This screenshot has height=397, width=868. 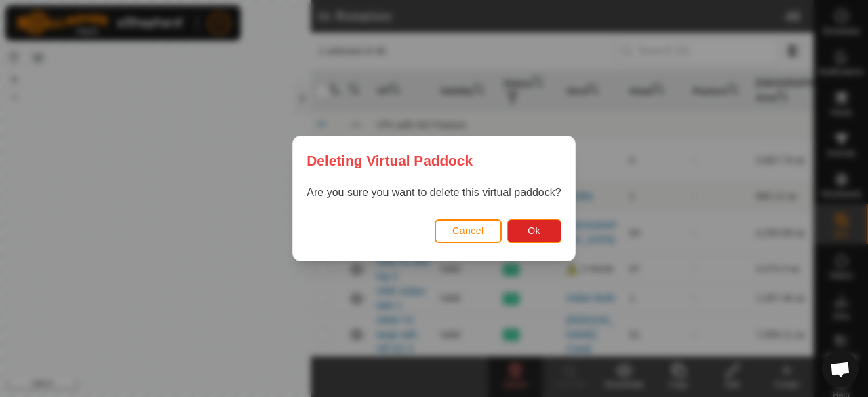 I want to click on span: Ok, so click(x=534, y=230).